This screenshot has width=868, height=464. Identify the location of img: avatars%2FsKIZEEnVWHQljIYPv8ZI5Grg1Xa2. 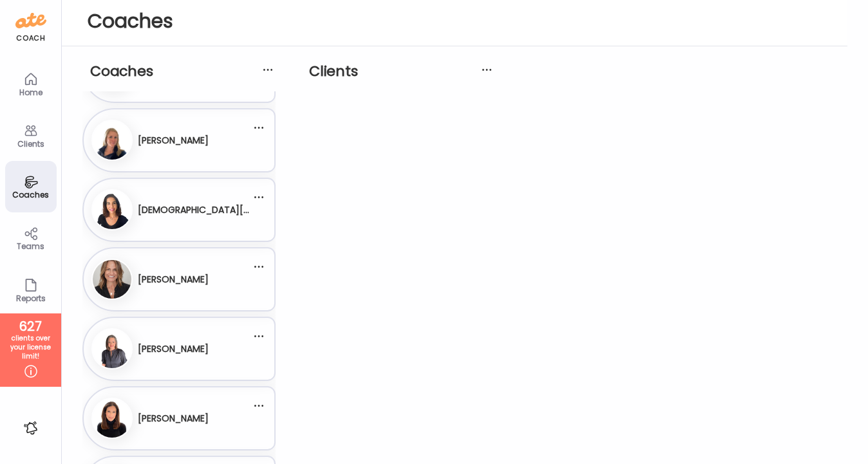
(112, 349).